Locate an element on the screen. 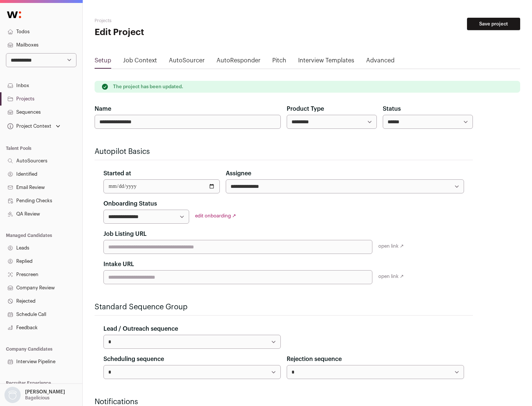 The width and height of the screenshot is (532, 406). button: Save project is located at coordinates (494, 24).